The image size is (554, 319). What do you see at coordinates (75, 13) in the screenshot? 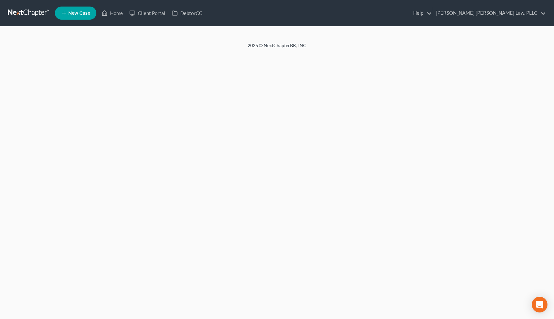
I see `new-legal-case-button: New Case` at bounding box center [75, 13].